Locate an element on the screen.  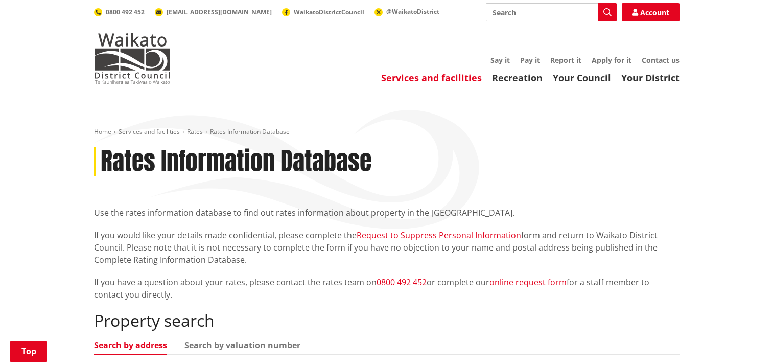
nav: breadcrumb is located at coordinates (387, 132).